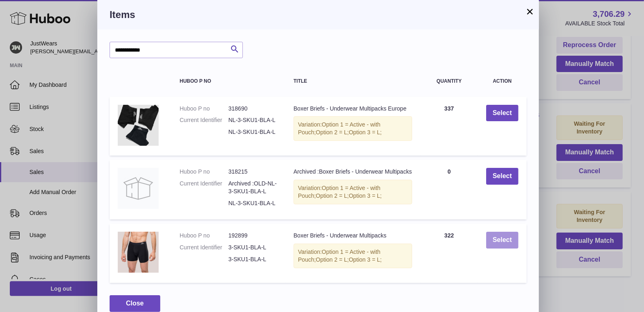 This screenshot has width=644, height=312. Describe the element at coordinates (138, 188) in the screenshot. I see `img: Archived :Boxer Briefs - Underwear Multipacks` at that location.